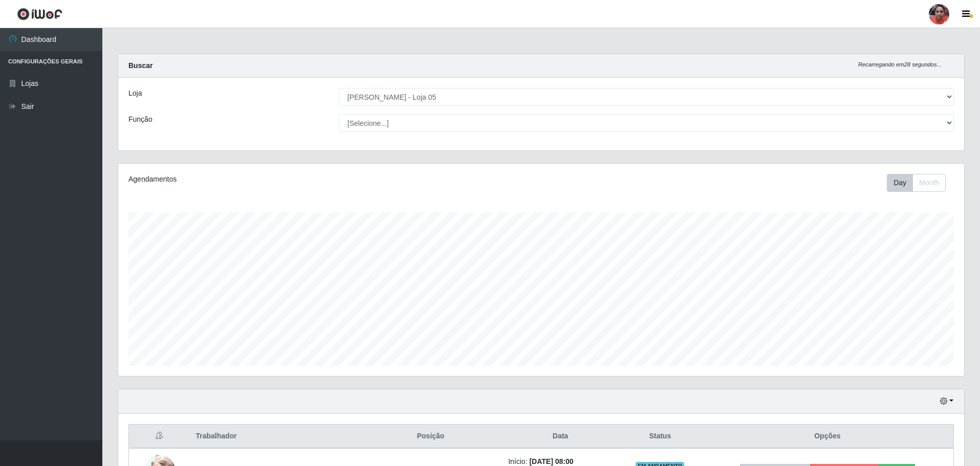  I want to click on div: First group, so click(916, 183).